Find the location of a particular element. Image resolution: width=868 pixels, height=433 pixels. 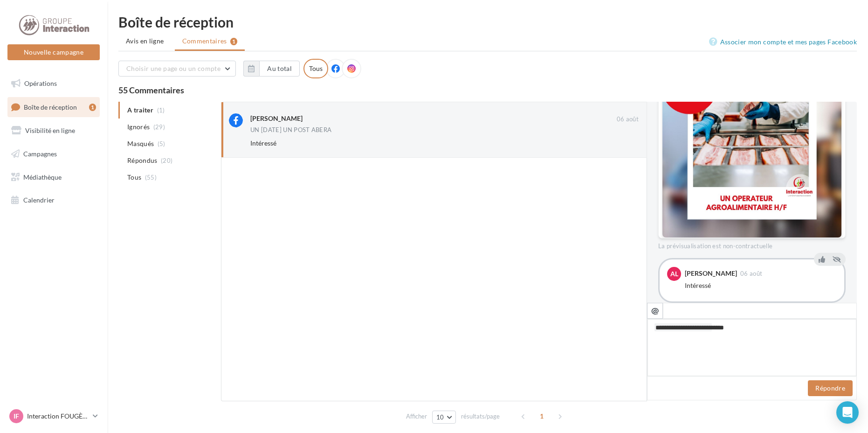

span: Masqués is located at coordinates (140, 144).